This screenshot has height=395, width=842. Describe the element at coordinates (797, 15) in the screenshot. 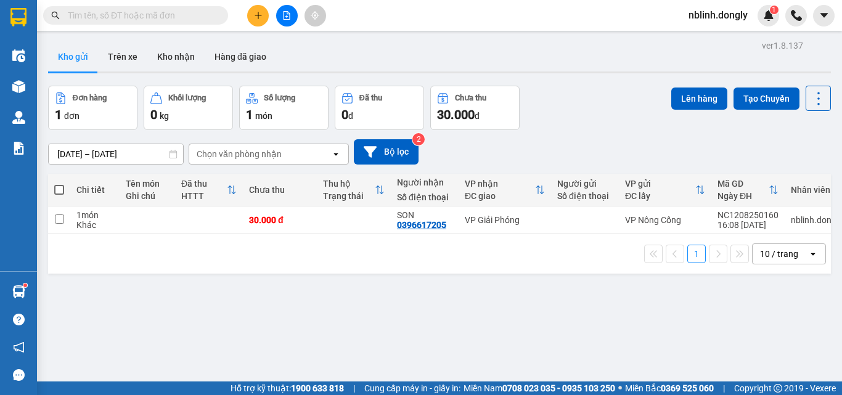

I see `img: phone-icon` at that location.